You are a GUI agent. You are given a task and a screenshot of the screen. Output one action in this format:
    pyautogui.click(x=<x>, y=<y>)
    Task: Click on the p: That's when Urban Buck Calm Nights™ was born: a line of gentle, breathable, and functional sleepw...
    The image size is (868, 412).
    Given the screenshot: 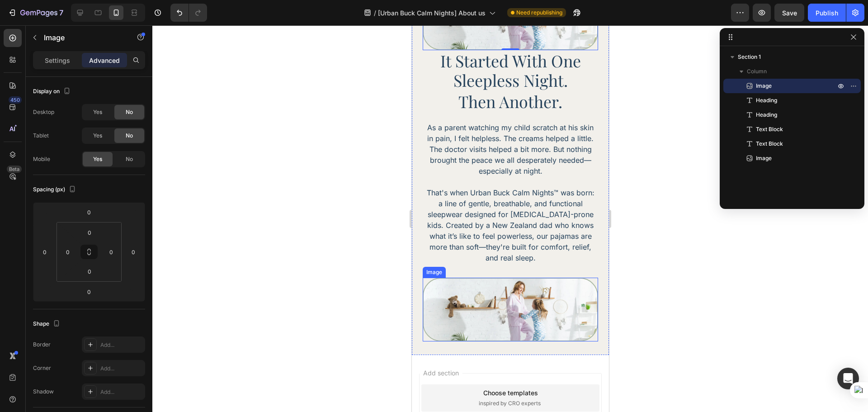 What is the action you would take?
    pyautogui.click(x=98, y=200)
    